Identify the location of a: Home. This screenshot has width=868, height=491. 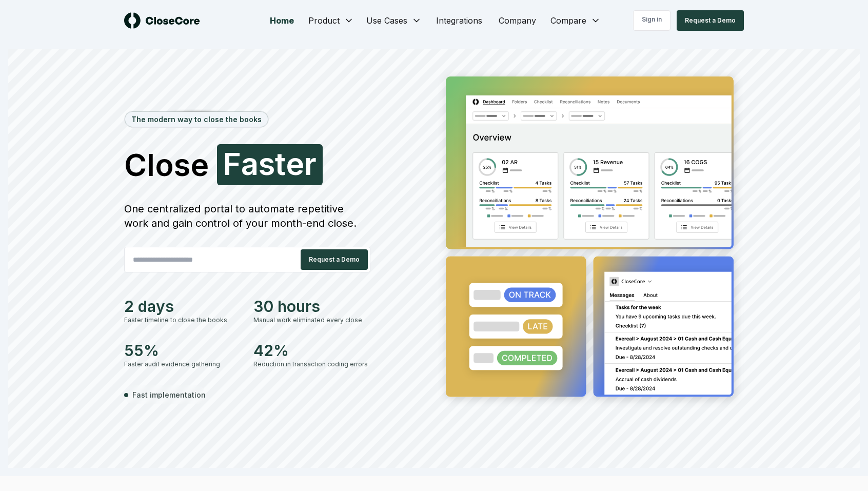
(282, 21).